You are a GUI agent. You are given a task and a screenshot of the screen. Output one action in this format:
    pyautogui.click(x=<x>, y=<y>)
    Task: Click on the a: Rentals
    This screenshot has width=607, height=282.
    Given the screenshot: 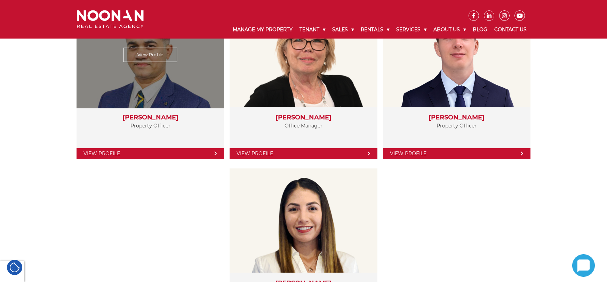 What is the action you would take?
    pyautogui.click(x=375, y=30)
    